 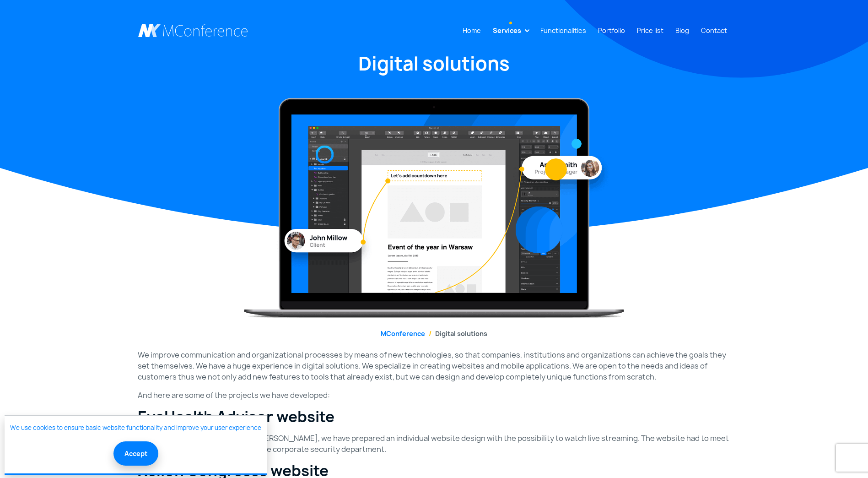 I want to click on nav: breadcrumb, so click(x=435, y=333).